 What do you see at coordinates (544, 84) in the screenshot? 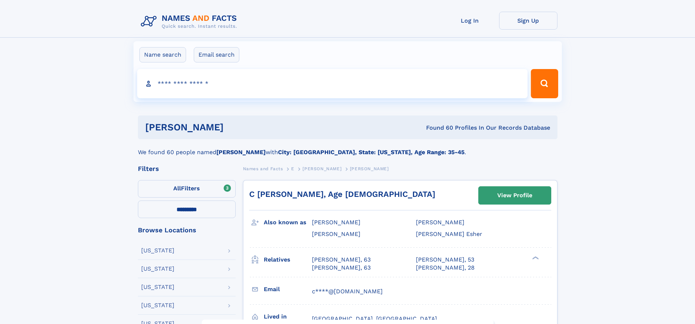
I see `button: Search Button` at bounding box center [544, 84].